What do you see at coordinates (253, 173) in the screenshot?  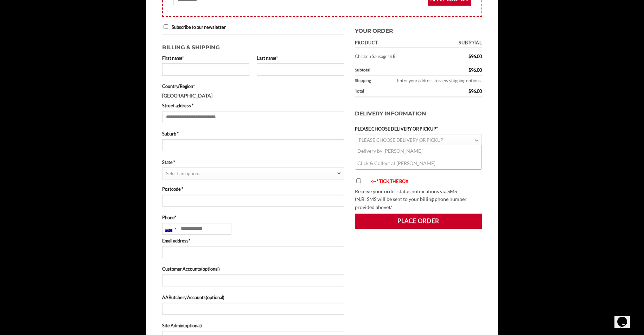 I see `span: State` at bounding box center [253, 173].